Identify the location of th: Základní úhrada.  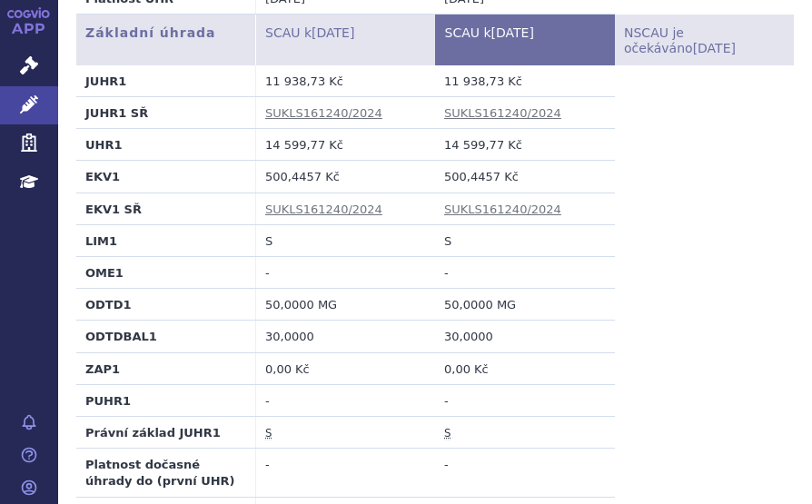
(166, 40).